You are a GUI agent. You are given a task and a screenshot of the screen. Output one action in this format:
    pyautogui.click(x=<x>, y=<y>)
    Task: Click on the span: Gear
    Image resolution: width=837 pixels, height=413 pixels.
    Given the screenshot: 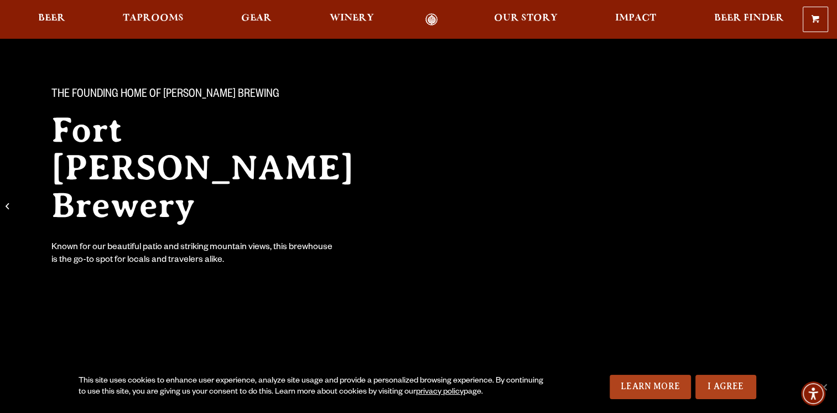 What is the action you would take?
    pyautogui.click(x=256, y=18)
    